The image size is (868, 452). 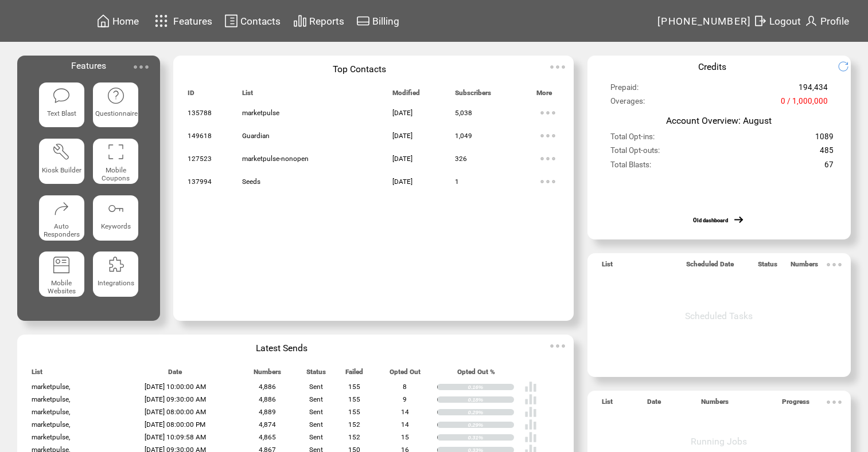 What do you see at coordinates (785, 21) in the screenshot?
I see `span: Logout` at bounding box center [785, 21].